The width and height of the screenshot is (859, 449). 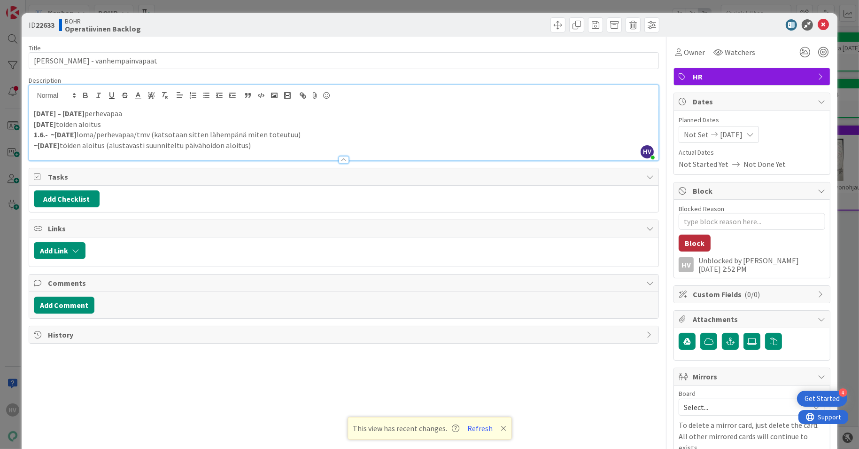 I want to click on span: Owner, so click(x=694, y=52).